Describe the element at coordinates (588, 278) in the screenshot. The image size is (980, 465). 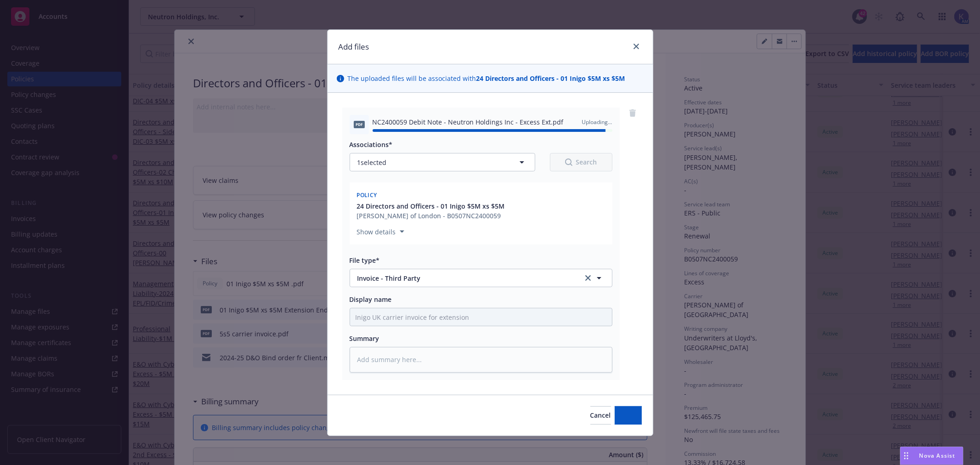
I see `a: clear selection` at that location.